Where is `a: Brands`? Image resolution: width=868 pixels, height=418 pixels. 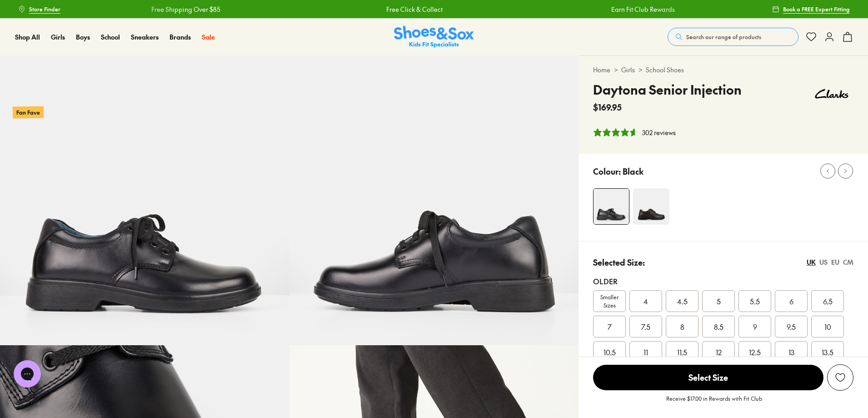 a: Brands is located at coordinates (180, 37).